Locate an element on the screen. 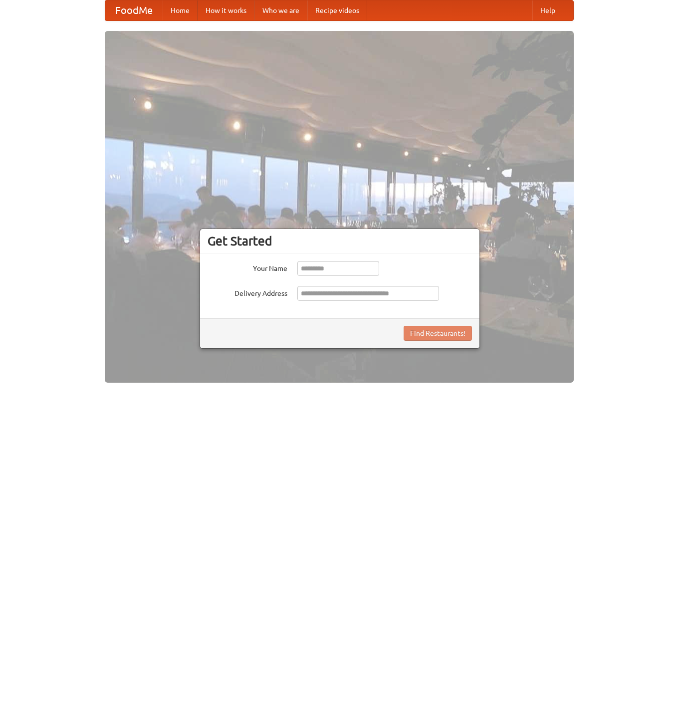 This screenshot has width=678, height=706. h3: Get Started is located at coordinates (340, 241).